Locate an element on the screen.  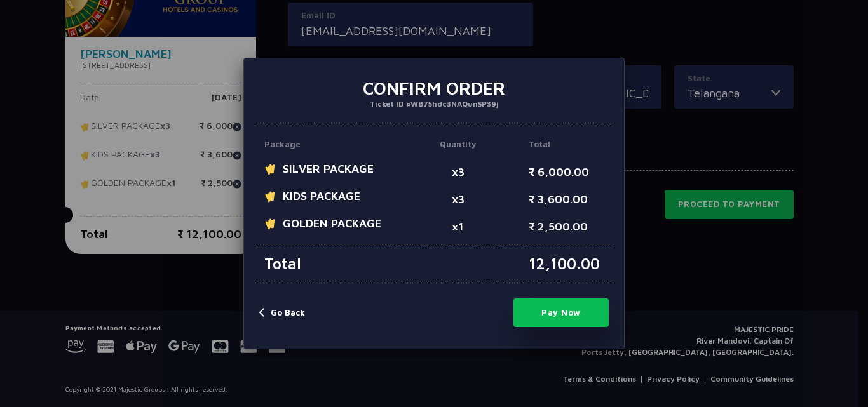
span: GOLDEN PACKAGE is located at coordinates (325, 223).